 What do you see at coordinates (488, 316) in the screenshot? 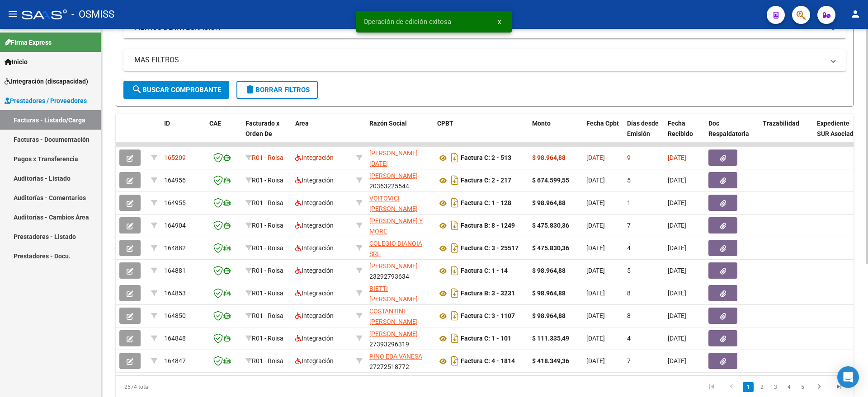
I see `strong: Factura C: 3 - 1107` at bounding box center [488, 316].